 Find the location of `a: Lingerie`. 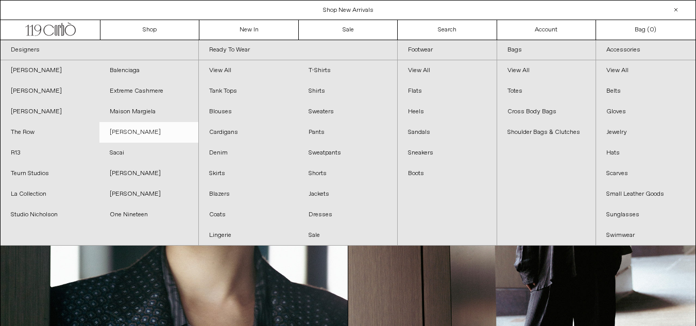

a: Lingerie is located at coordinates (248, 236).